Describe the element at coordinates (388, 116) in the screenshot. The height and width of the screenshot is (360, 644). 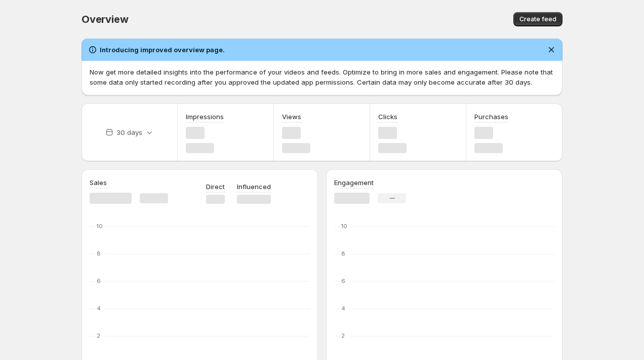
I see `h3: Clicks` at that location.